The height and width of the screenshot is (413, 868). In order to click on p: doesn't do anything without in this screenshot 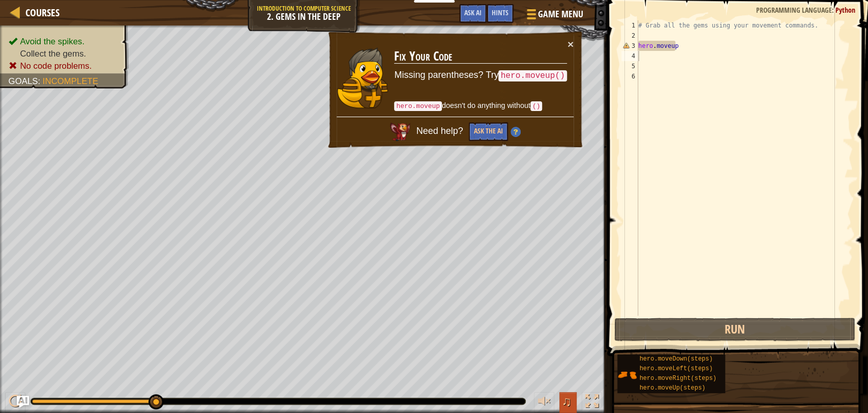, I will do `click(480, 106)`.